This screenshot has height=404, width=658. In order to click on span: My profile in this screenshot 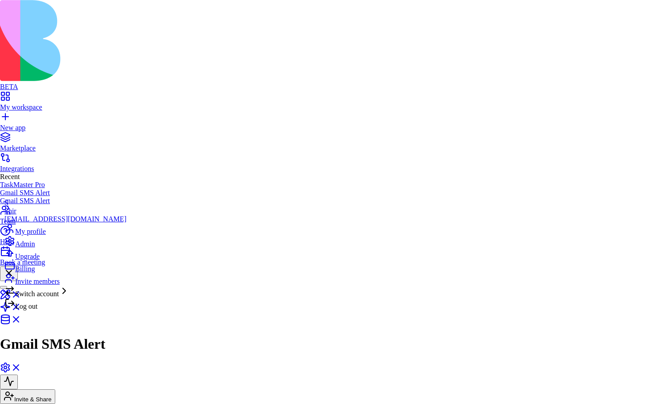, I will do `click(30, 231)`.